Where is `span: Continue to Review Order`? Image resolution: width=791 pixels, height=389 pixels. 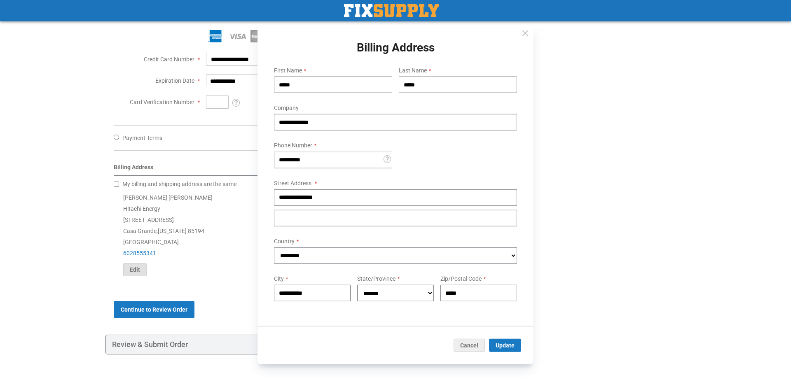
span: Continue to Review Order is located at coordinates (154, 310).